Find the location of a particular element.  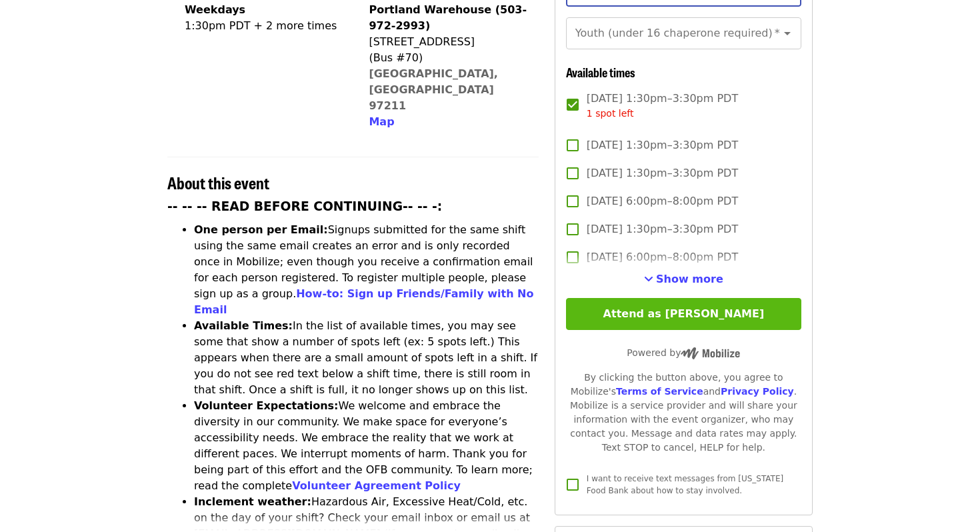

strong: Inclement weather: is located at coordinates (253, 501).